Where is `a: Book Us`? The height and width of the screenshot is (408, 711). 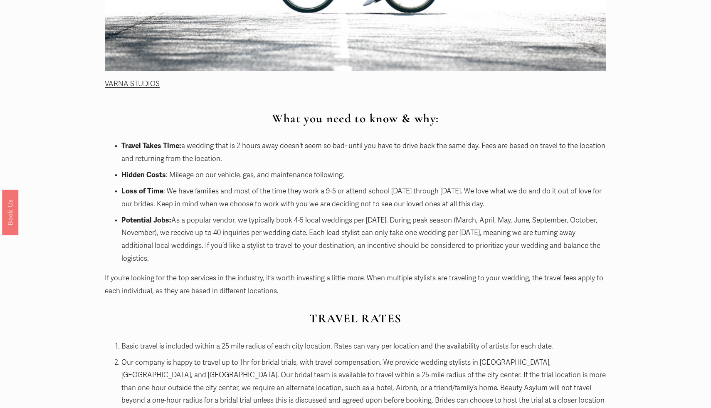
a: Book Us is located at coordinates (10, 212).